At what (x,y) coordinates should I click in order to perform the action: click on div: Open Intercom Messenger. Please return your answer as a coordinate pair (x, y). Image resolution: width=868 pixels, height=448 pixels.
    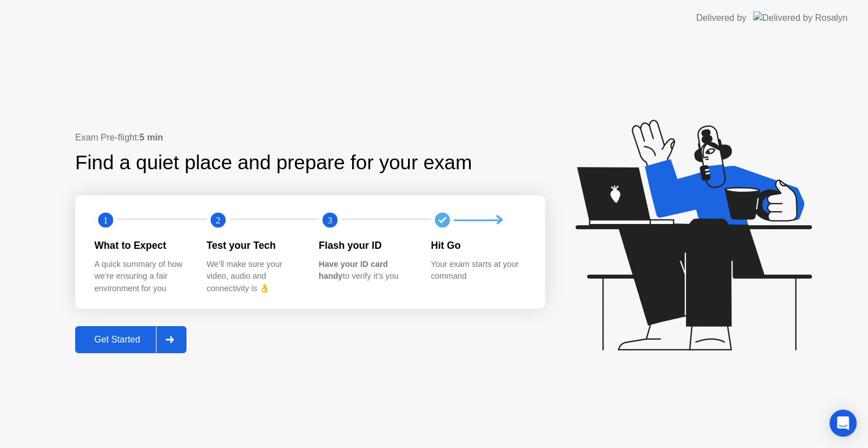
    Looking at the image, I should click on (843, 423).